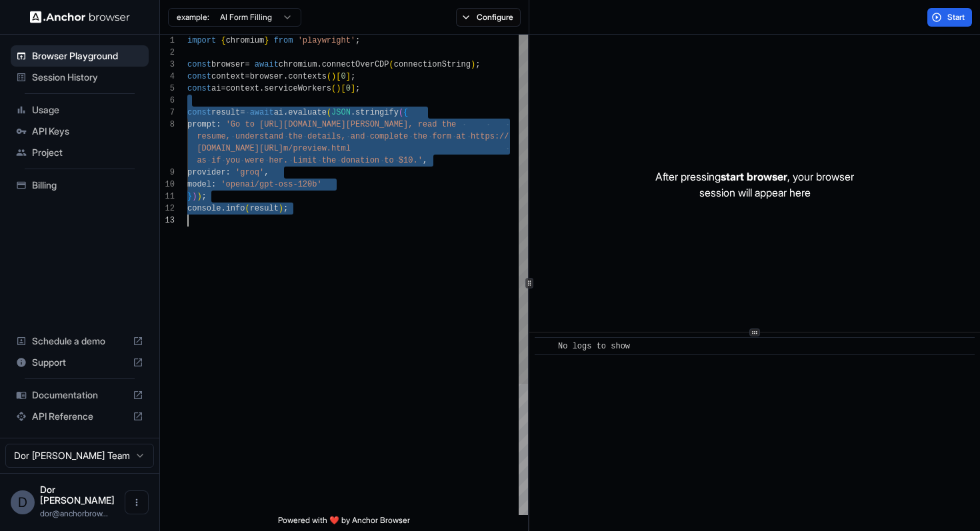 The height and width of the screenshot is (531, 980). Describe the element at coordinates (307, 77) in the screenshot. I see `span: contexts` at that location.